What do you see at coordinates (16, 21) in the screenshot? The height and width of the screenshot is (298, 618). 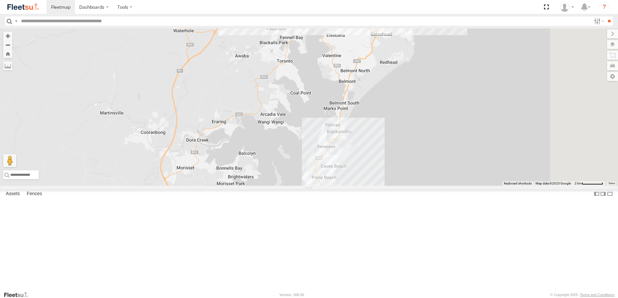 I see `label: Search Query` at bounding box center [16, 21].